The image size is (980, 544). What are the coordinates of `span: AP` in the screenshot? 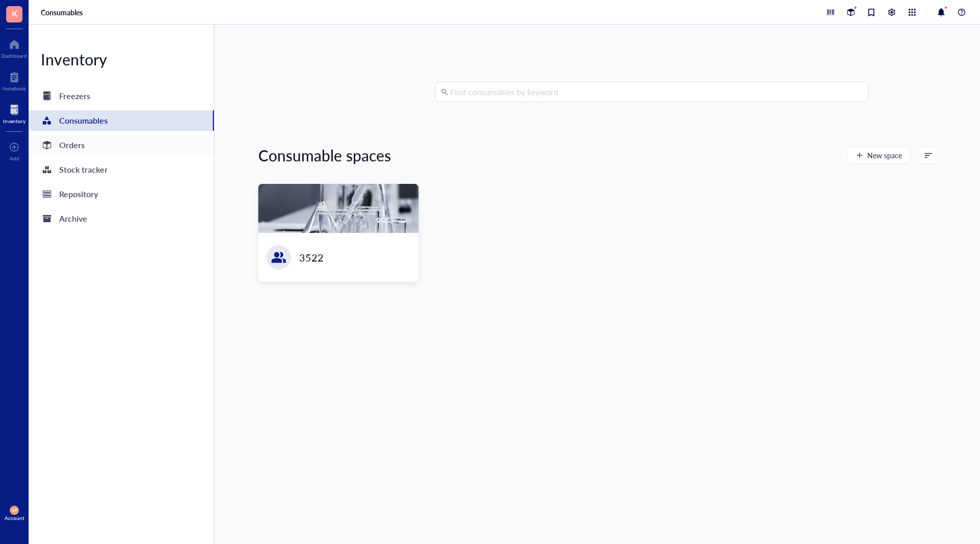 It's located at (14, 510).